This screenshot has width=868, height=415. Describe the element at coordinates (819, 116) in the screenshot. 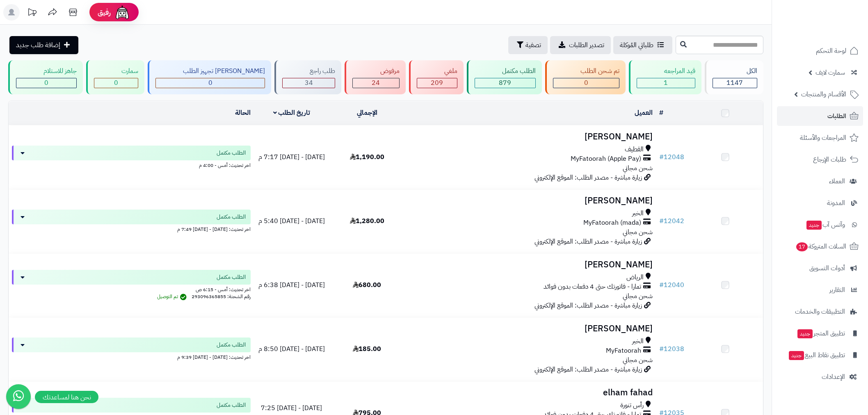

I see `a: الطلبات` at that location.